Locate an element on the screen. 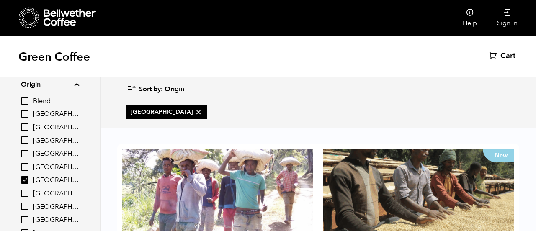 The height and width of the screenshot is (231, 536). span: Cart is located at coordinates (508, 56).